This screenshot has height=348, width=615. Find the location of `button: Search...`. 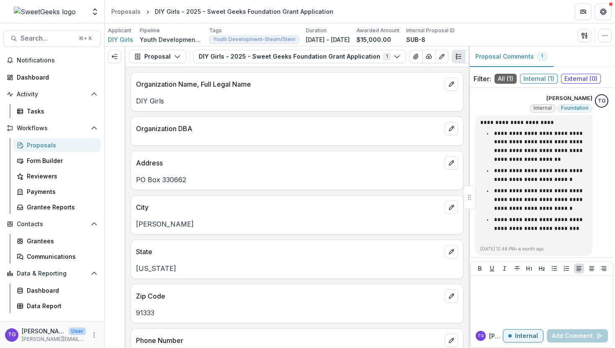

button: Search... is located at coordinates (52, 38).